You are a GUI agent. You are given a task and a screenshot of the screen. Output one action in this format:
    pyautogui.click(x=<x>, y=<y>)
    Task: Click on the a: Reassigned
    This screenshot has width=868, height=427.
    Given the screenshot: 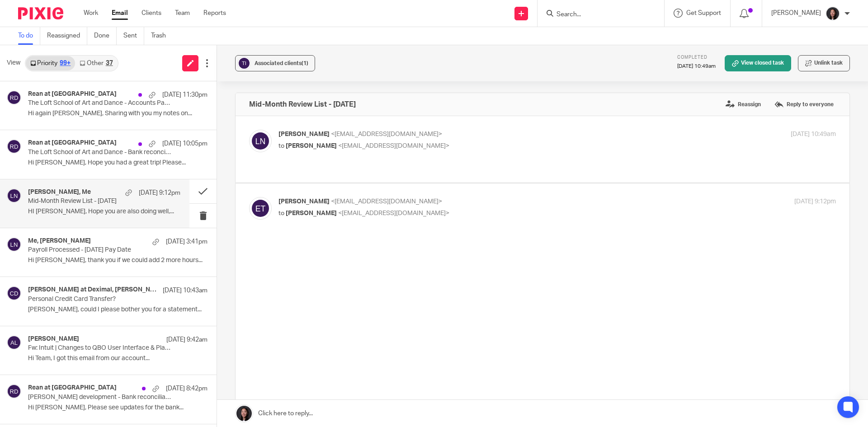 What is the action you would take?
    pyautogui.click(x=67, y=36)
    